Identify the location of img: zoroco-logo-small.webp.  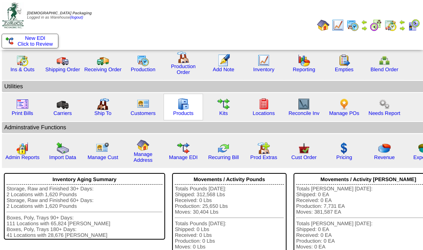
(13, 15).